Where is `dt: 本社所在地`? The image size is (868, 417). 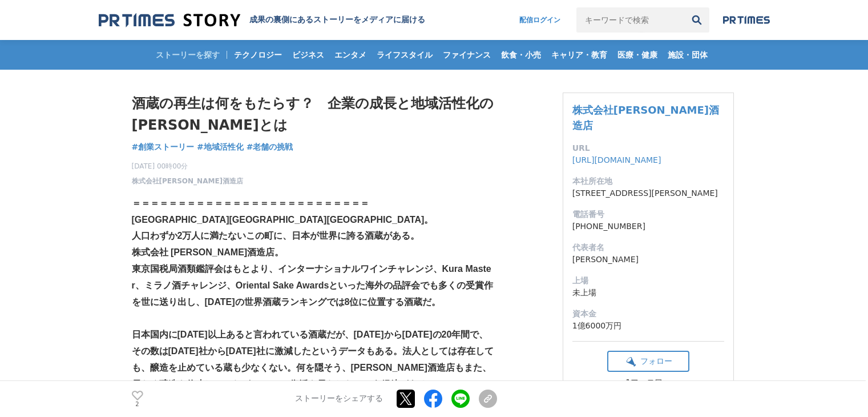 dt: 本社所在地 is located at coordinates (648, 181).